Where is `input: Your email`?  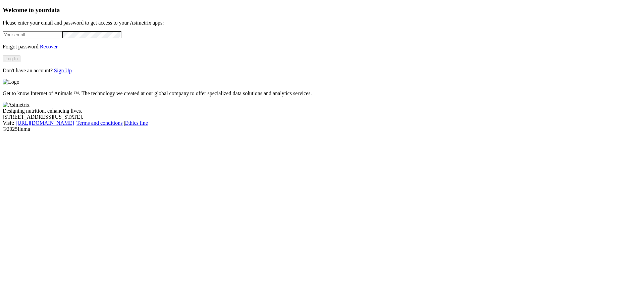 input: Your email is located at coordinates (32, 35).